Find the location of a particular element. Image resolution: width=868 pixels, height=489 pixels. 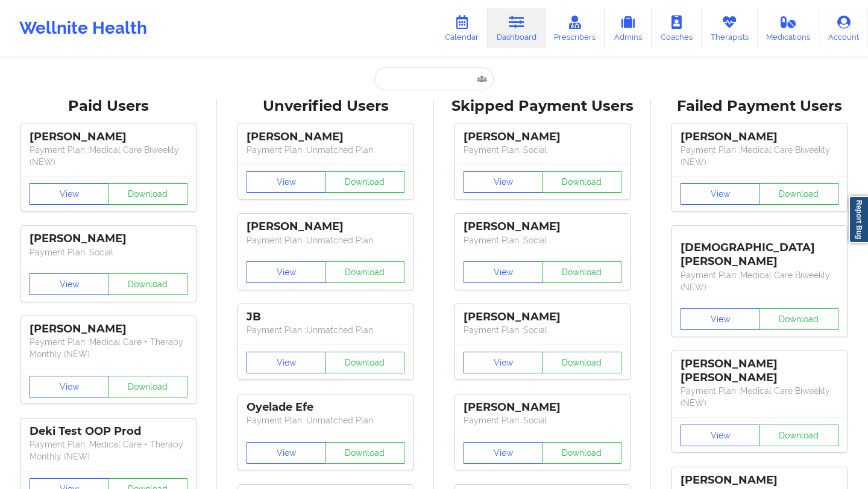

div: Oyelade Efe is located at coordinates (325, 407).